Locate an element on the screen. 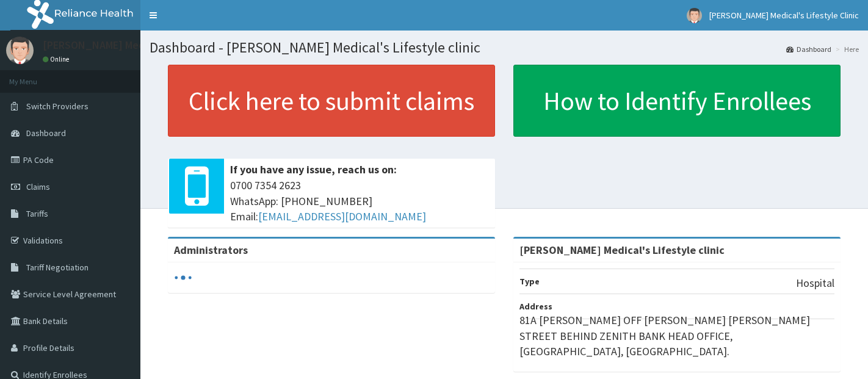  b: Administrators is located at coordinates (210, 249).